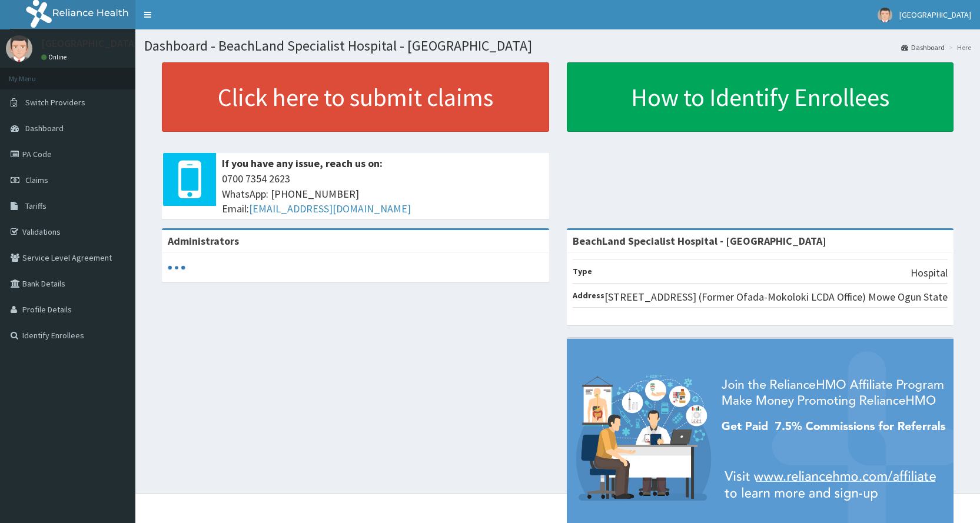 The height and width of the screenshot is (523, 980). Describe the element at coordinates (44, 129) in the screenshot. I see `span: Dashboard` at that location.